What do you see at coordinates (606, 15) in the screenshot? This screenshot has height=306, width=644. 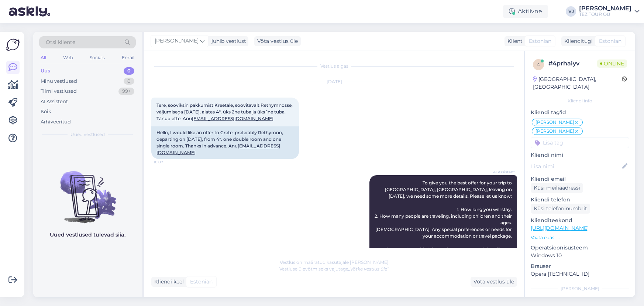 I see `div: TEZ TOUR OÜ` at bounding box center [606, 15].